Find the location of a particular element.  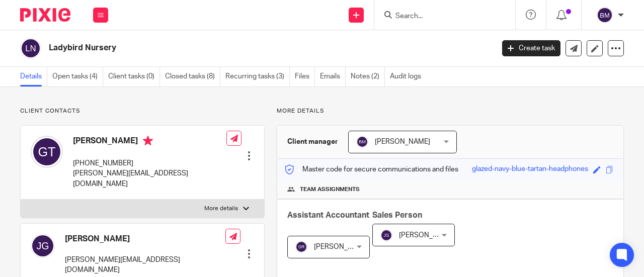

input: Search is located at coordinates (440, 17).